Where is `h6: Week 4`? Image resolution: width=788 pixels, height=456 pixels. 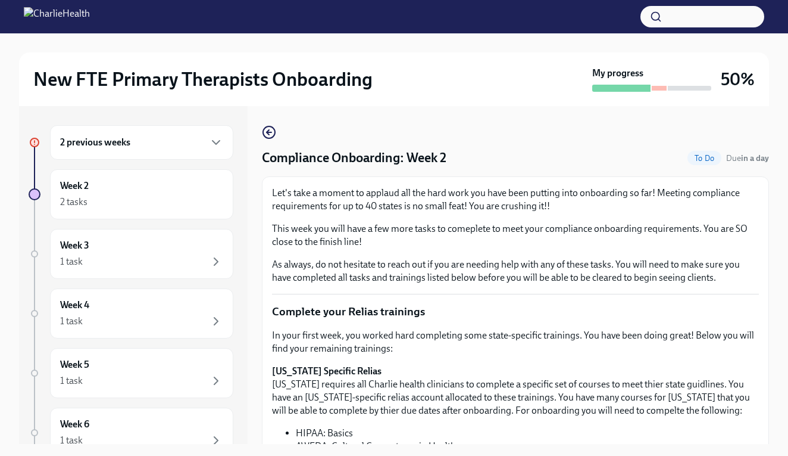
h6: Week 4 is located at coordinates (74, 305).